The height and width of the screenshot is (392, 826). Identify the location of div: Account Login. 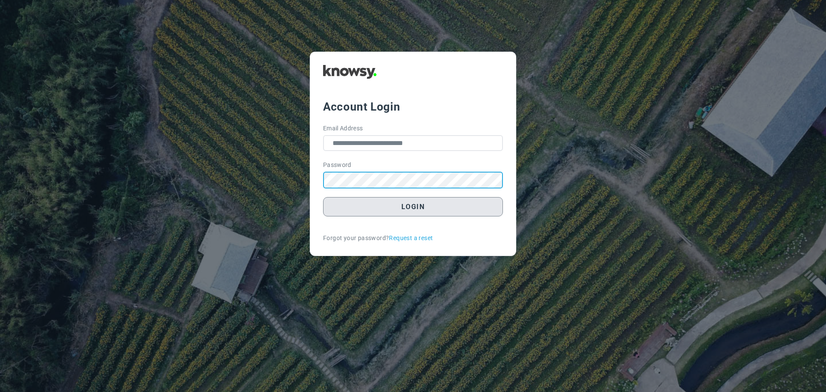
(413, 107).